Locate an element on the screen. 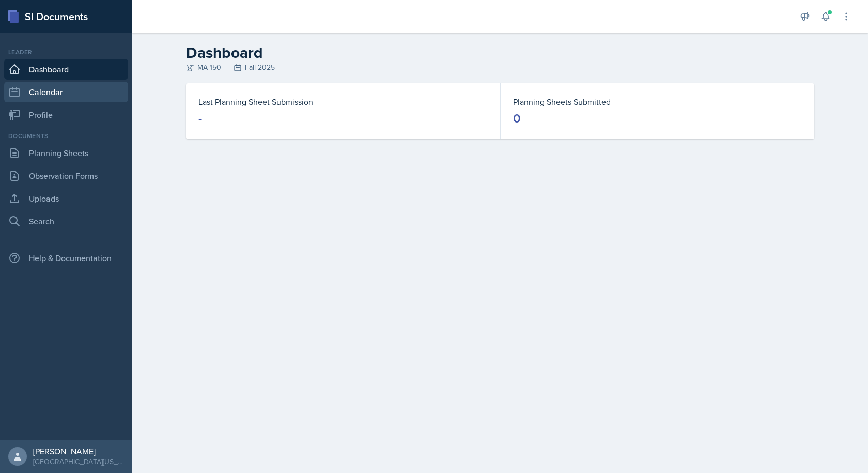 Image resolution: width=868 pixels, height=473 pixels. div: Documents is located at coordinates (66, 136).